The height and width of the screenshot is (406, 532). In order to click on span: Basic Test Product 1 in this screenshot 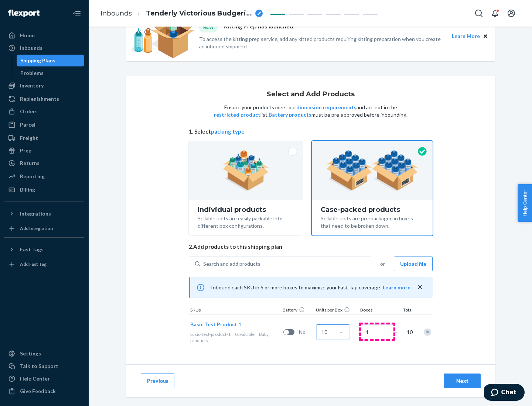, I will do `click(216, 324)`.